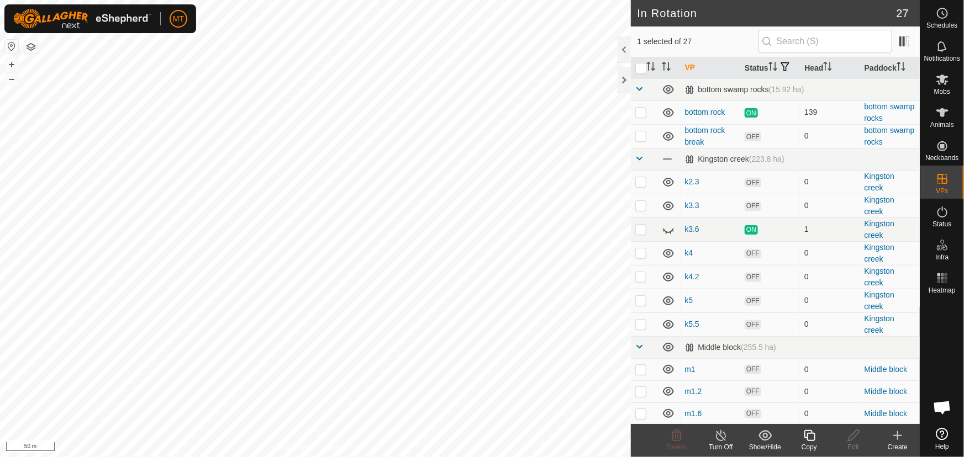 This screenshot has width=964, height=457. Describe the element at coordinates (770, 68) in the screenshot. I see `th: Status` at that location.